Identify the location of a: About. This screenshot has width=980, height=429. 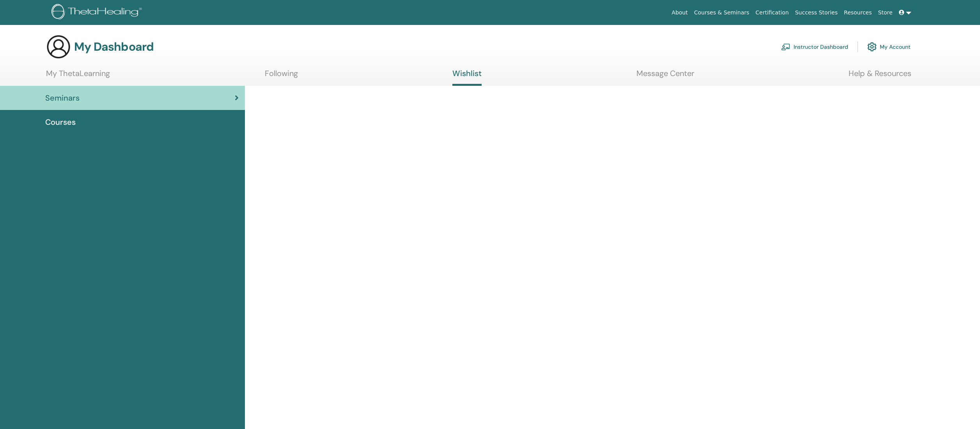
(679, 12).